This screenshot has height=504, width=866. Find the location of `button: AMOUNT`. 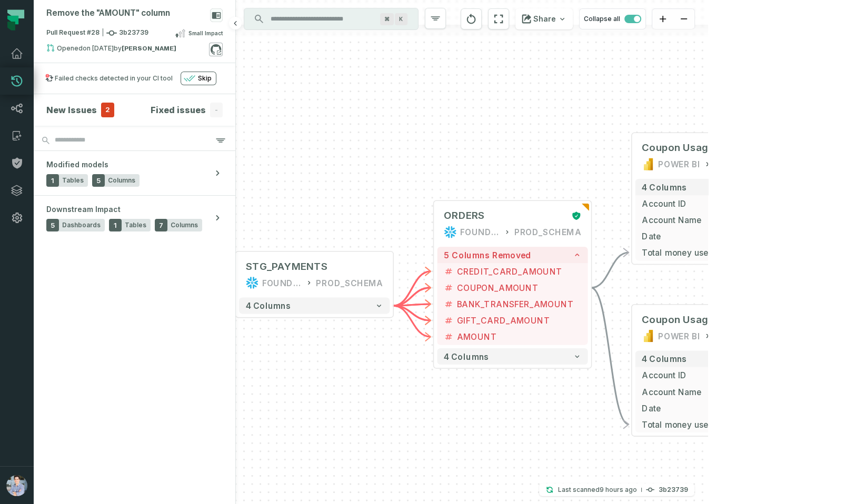

button: AMOUNT is located at coordinates (512, 337).